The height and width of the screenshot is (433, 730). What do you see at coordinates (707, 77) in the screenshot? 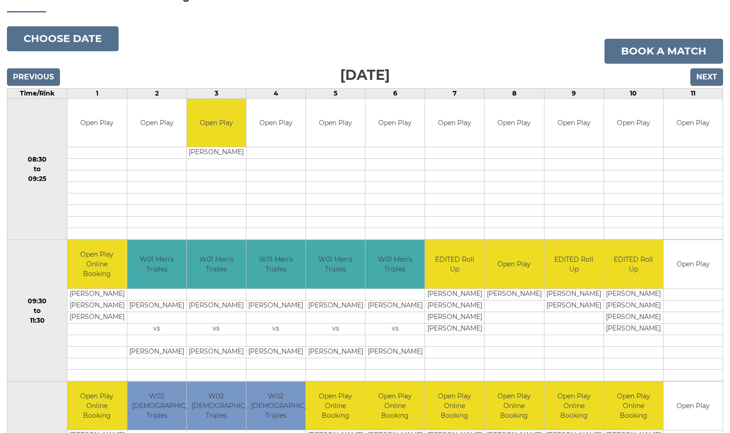
I see `input: Next` at bounding box center [707, 77].